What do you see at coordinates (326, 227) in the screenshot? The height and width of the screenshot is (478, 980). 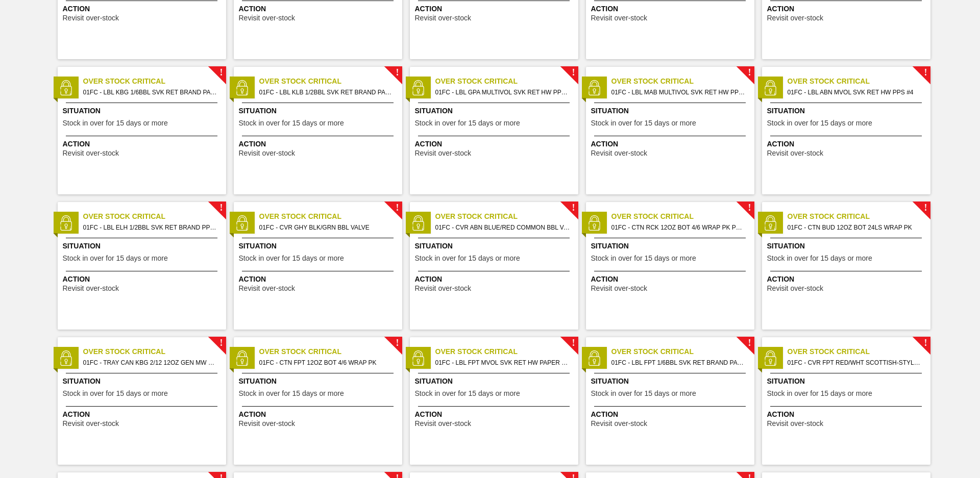 I see `span: 01FC - CVR GHY BLK/GRN BBL VALVE` at bounding box center [326, 227].